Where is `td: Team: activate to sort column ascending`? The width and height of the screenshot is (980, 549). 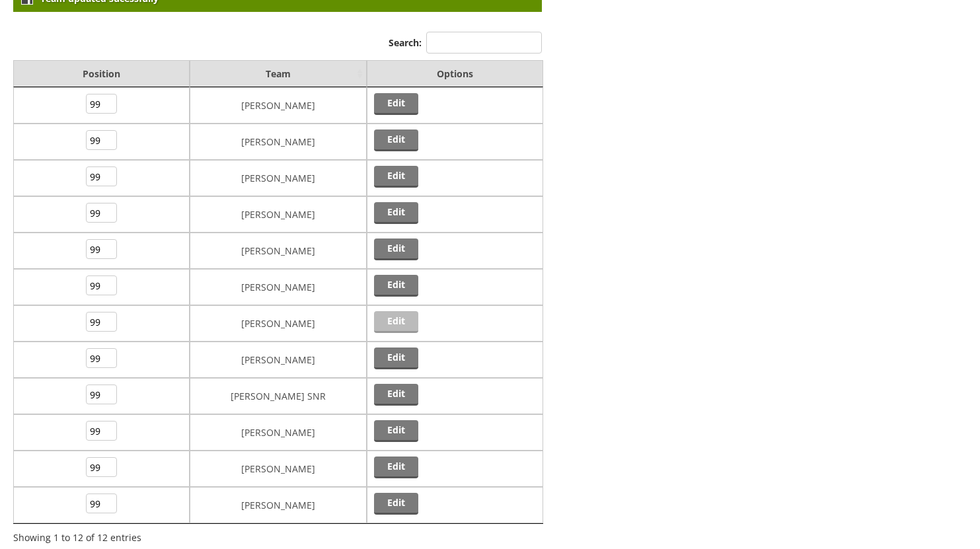 td: Team: activate to sort column ascending is located at coordinates (277, 73).